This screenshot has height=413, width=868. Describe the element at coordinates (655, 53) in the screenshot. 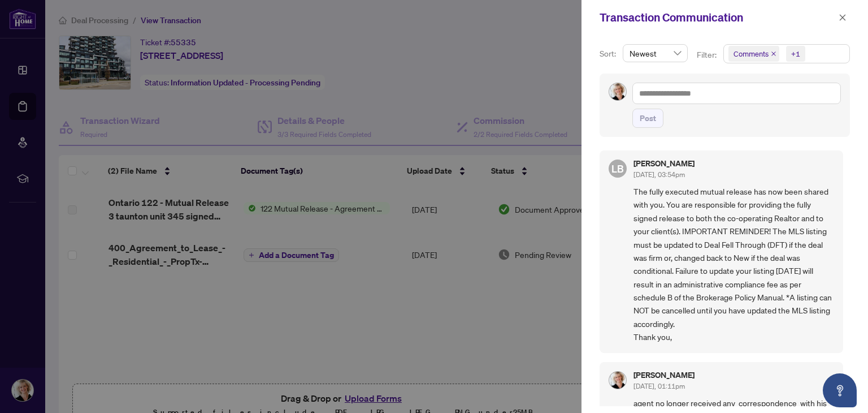

I see `span: Newest` at that location.